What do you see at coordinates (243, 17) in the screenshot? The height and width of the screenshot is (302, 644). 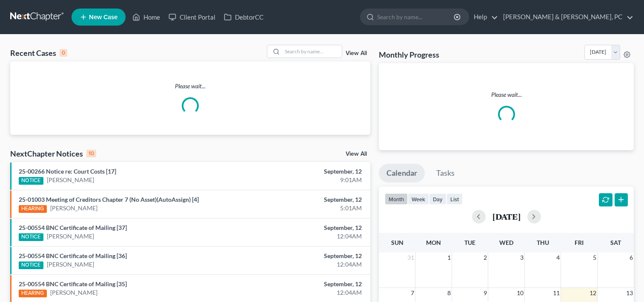 I see `a: DebtorCC` at bounding box center [243, 17].